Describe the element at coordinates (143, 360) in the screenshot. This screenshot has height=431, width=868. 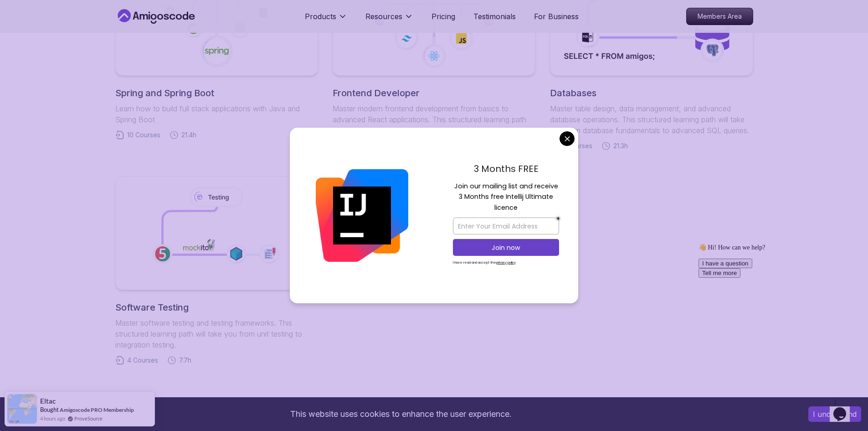
I see `span: 4 Courses` at that location.